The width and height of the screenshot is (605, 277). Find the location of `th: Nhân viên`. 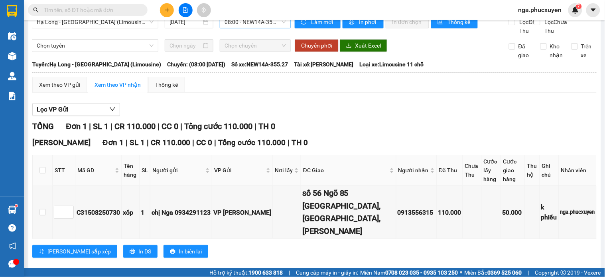

th: Nhân viên is located at coordinates (578, 170).